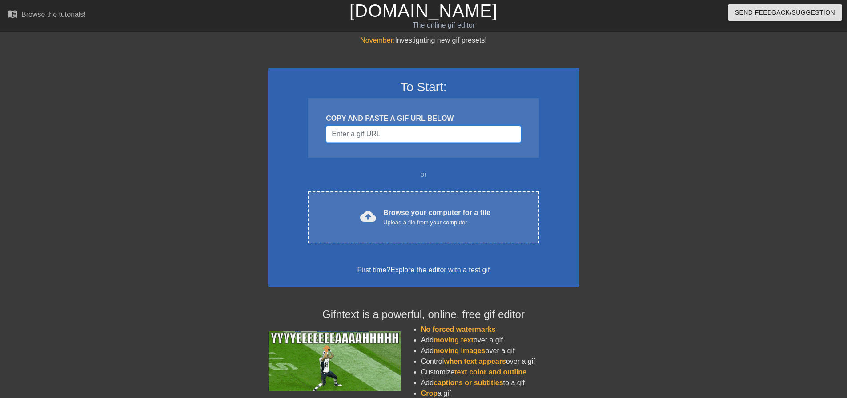 Image resolution: width=847 pixels, height=398 pixels. I want to click on a: Browse the tutorials!, so click(46, 15).